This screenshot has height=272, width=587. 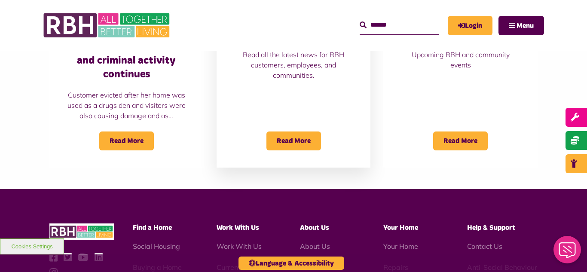 What do you see at coordinates (238, 228) in the screenshot?
I see `span: Work With Us` at bounding box center [238, 228].